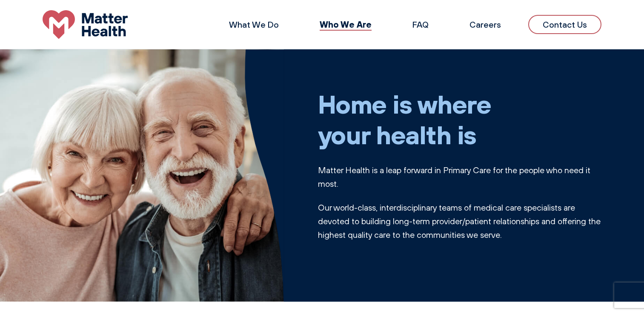 The image size is (644, 314). What do you see at coordinates (420, 24) in the screenshot?
I see `a: FAQ` at bounding box center [420, 24].